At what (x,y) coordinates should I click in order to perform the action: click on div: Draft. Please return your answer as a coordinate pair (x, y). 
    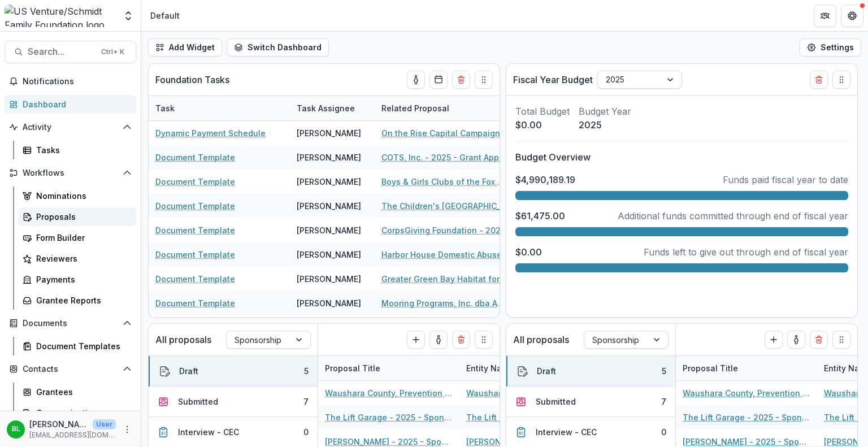
    Looking at the image, I should click on (189, 370).